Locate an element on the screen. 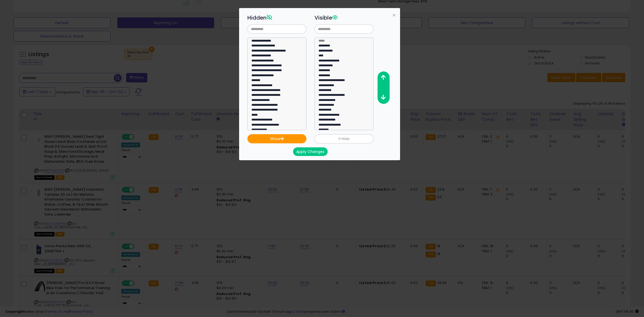 The image size is (644, 317). button: Show is located at coordinates (277, 139).